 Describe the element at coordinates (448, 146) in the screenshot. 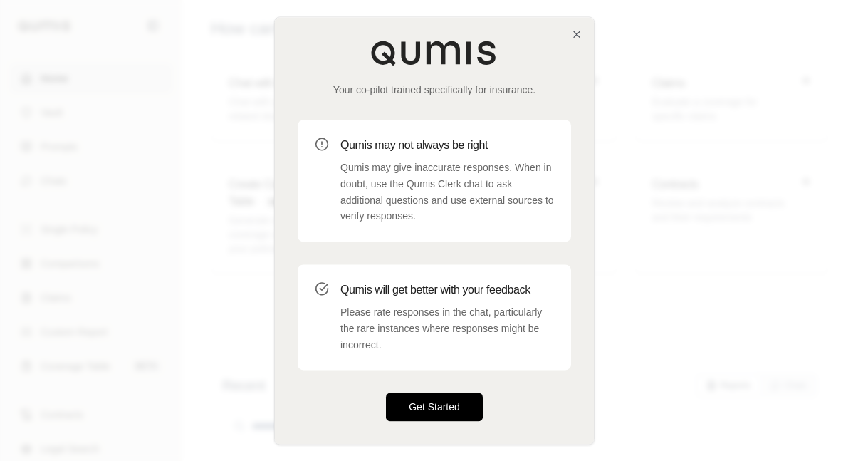

I see `h3: Qumis may not always be right` at that location.